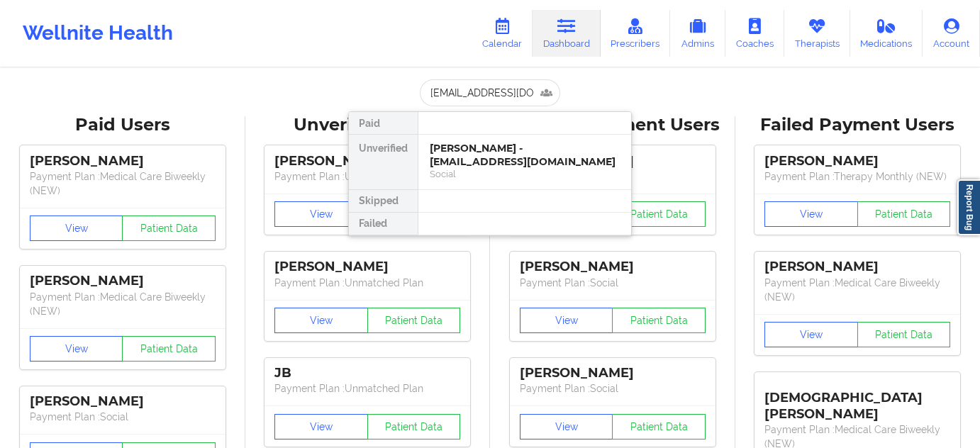  I want to click on a: Medications, so click(887, 34).